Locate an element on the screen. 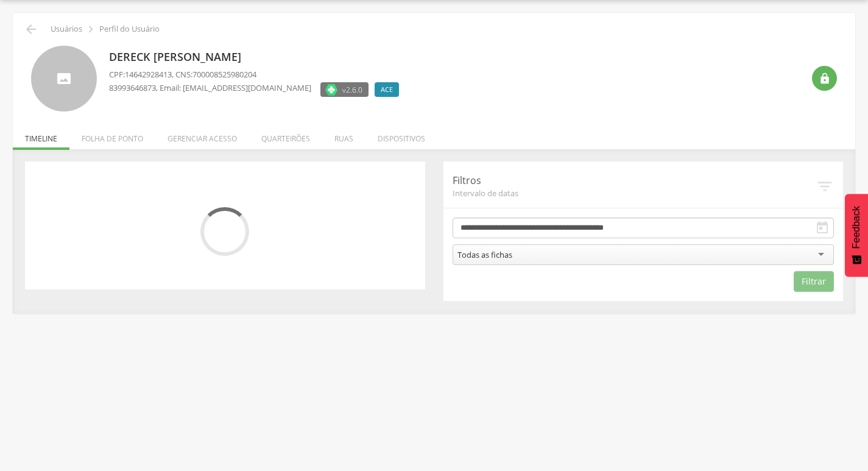 The height and width of the screenshot is (471, 868). p: Perfil do Usuário is located at coordinates (129, 29).